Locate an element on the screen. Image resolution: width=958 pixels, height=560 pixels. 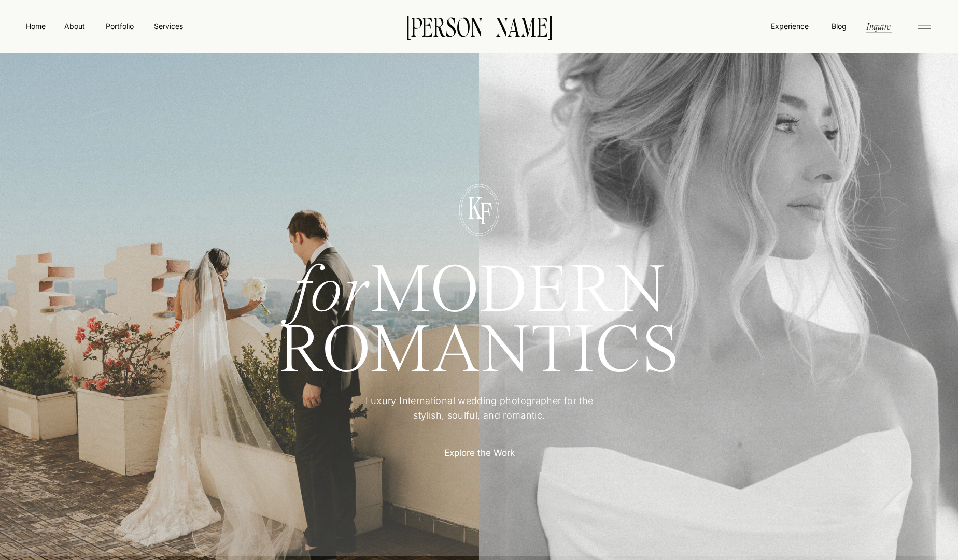
a: Explore the Work is located at coordinates (479, 452).